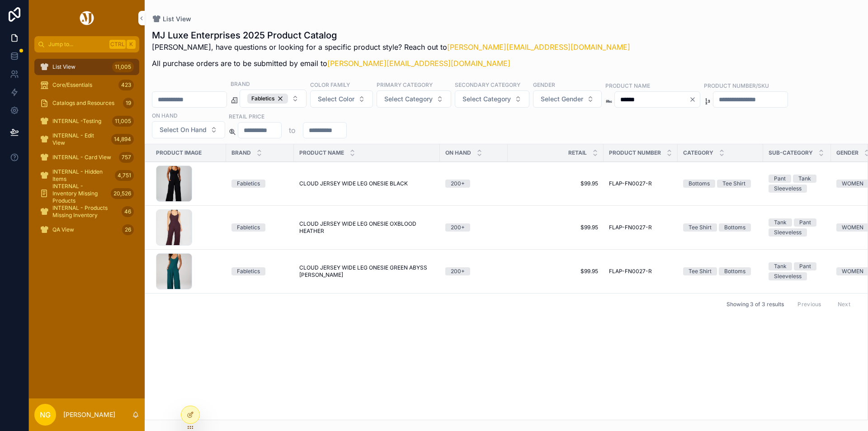  I want to click on span: Catalogs and Resources, so click(83, 104).